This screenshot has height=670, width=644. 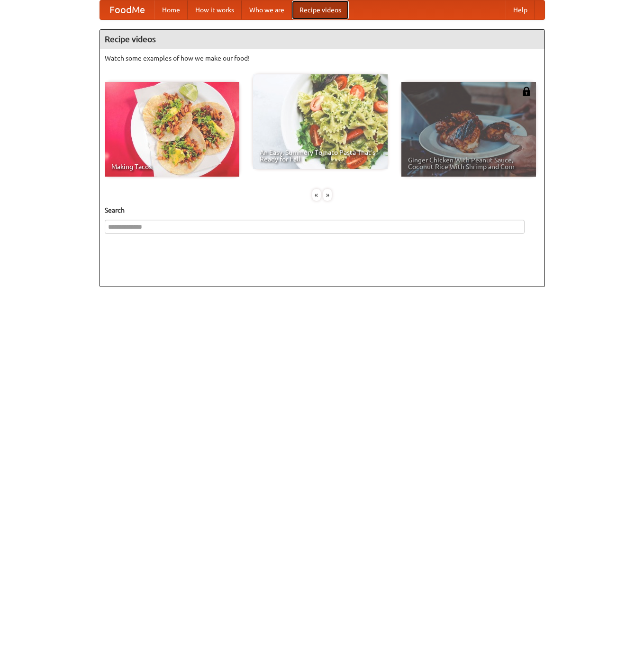 What do you see at coordinates (322, 39) in the screenshot?
I see `h4: Recipe videos` at bounding box center [322, 39].